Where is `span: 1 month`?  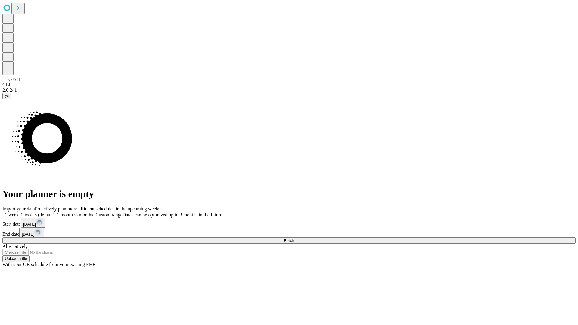 span: 1 month is located at coordinates (65, 215).